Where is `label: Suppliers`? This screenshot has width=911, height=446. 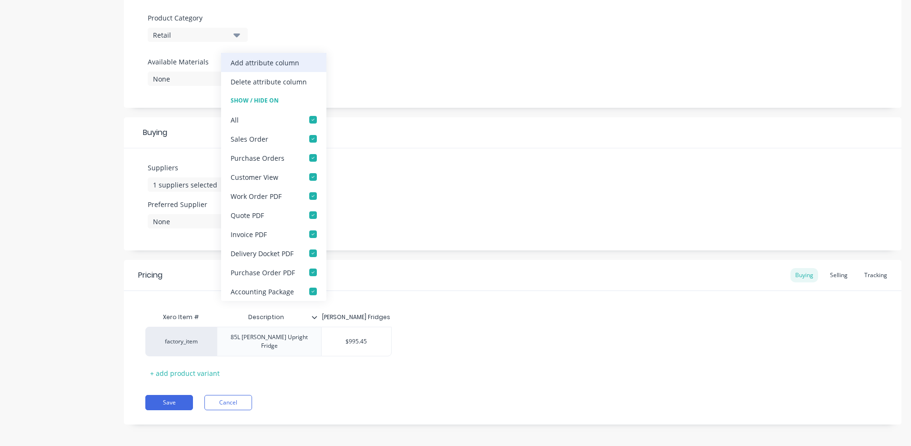 label: Suppliers is located at coordinates (198, 167).